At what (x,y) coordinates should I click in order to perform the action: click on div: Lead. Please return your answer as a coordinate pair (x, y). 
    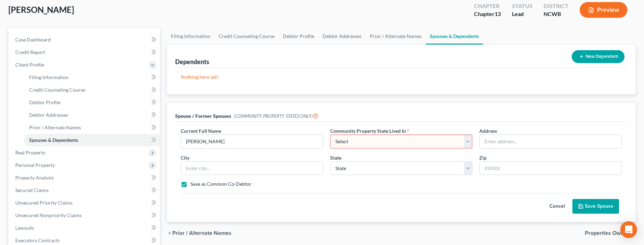
    Looking at the image, I should click on (522, 14).